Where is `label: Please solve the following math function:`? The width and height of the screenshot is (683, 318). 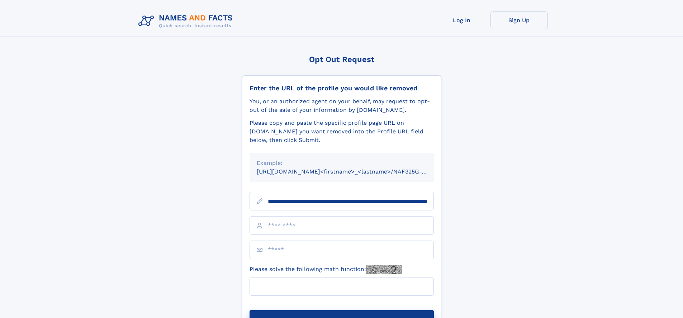 label: Please solve the following math function: is located at coordinates (326, 270).